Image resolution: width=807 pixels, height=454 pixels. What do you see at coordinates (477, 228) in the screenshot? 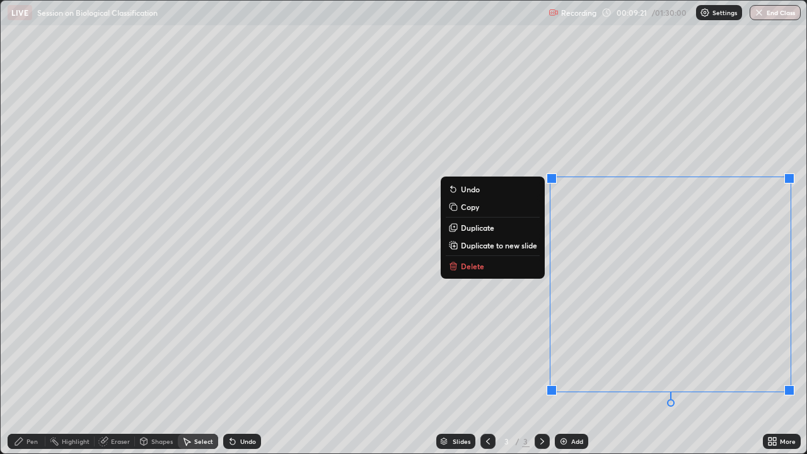
I see `p: Duplicate` at bounding box center [477, 228].